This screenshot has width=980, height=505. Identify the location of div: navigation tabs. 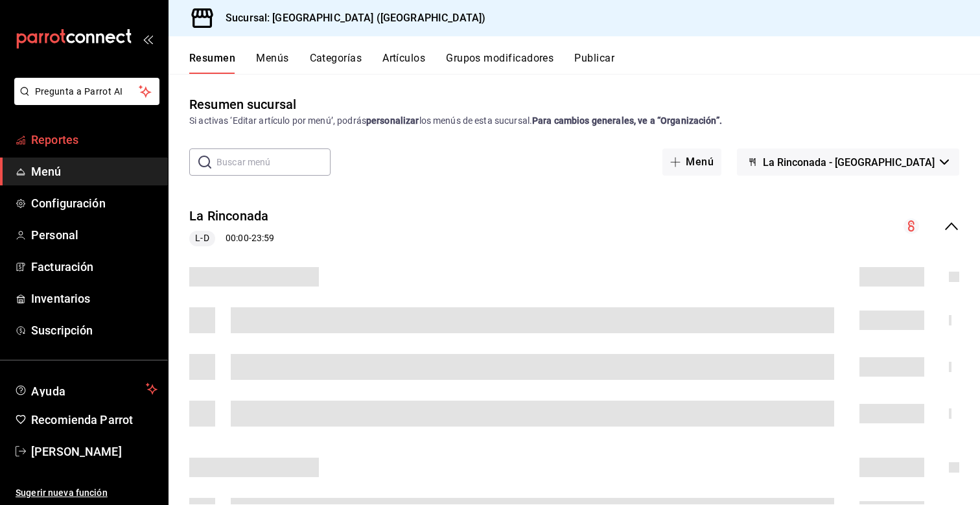
(585, 63).